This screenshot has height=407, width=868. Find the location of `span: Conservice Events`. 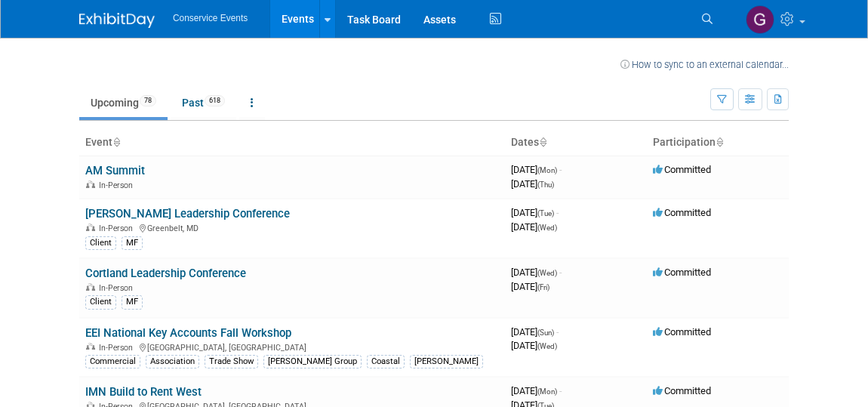

span: Conservice Events is located at coordinates (209, 18).